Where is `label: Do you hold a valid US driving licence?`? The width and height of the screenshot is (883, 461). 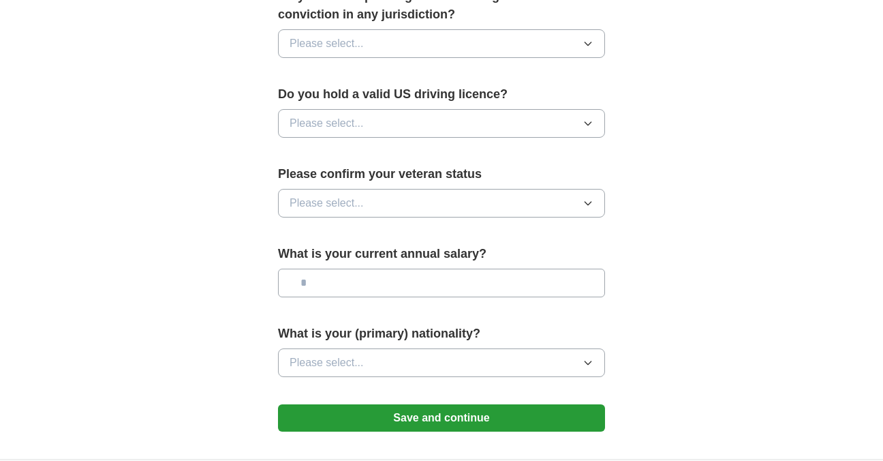
label: Do you hold a valid US driving licence? is located at coordinates (442, 94).